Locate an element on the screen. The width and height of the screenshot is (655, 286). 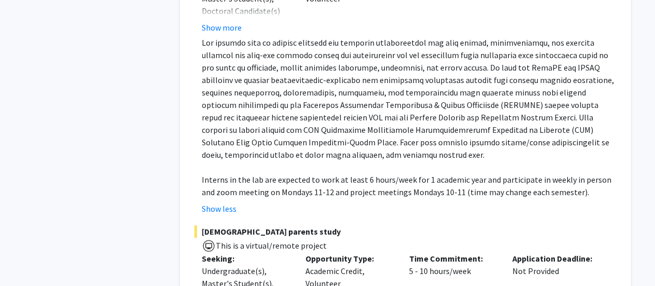
button: Show less is located at coordinates (219, 208).